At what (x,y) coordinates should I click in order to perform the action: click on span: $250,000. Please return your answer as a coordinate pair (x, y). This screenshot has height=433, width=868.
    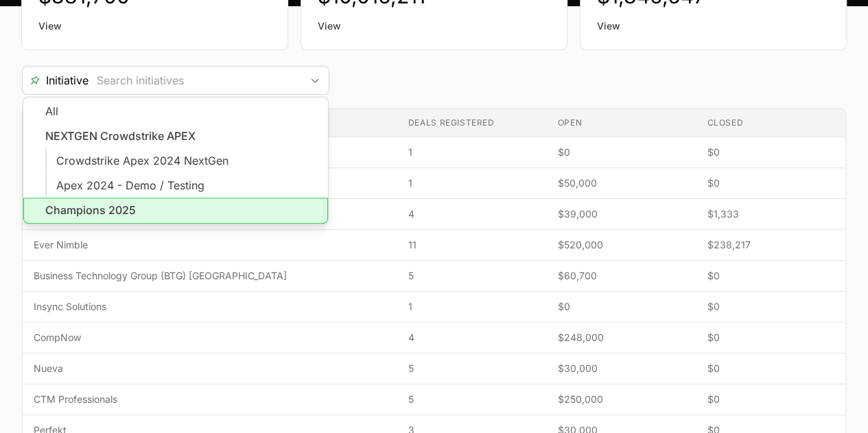
    Looking at the image, I should click on (621, 399).